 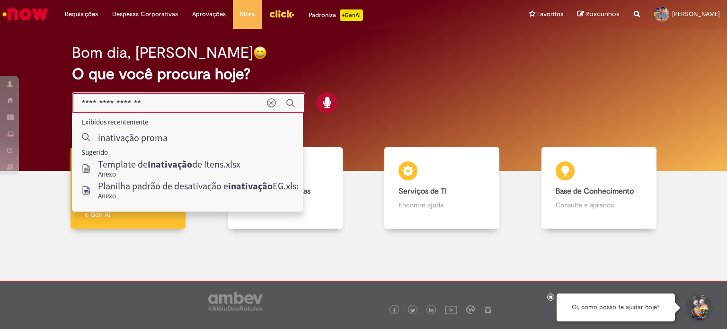 What do you see at coordinates (336, 15) in the screenshot?
I see `div: Padroniza` at bounding box center [336, 15].